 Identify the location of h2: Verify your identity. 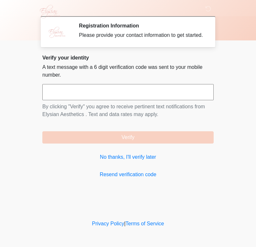
(128, 57).